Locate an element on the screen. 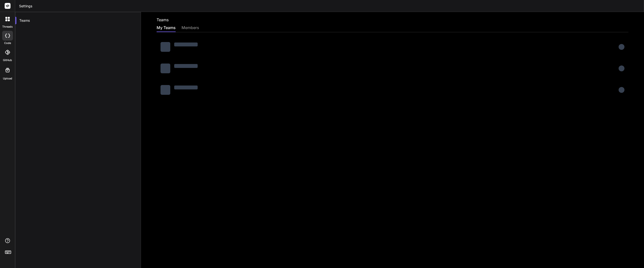  label: threads is located at coordinates (7, 27).